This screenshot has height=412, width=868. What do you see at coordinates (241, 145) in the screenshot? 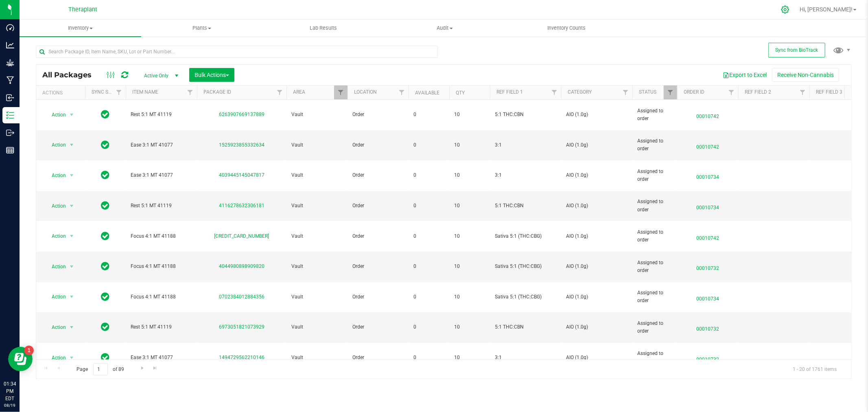
I see `a: 1525923855332634` at bounding box center [241, 145].